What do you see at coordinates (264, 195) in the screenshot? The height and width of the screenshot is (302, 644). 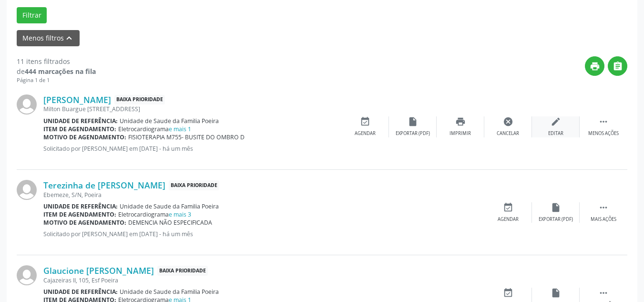 I see `div: Ebemeze, S/N, Poeira` at bounding box center [264, 195].